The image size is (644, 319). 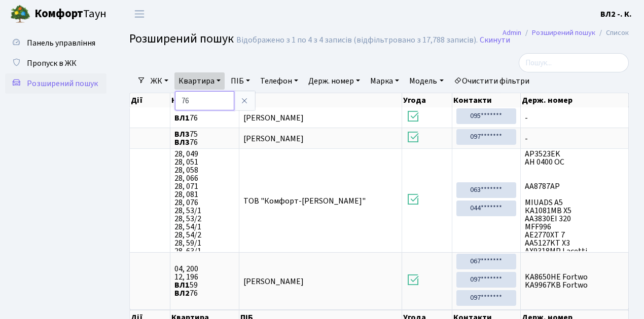 What do you see at coordinates (426, 81) in the screenshot?
I see `a: Модель` at bounding box center [426, 81].